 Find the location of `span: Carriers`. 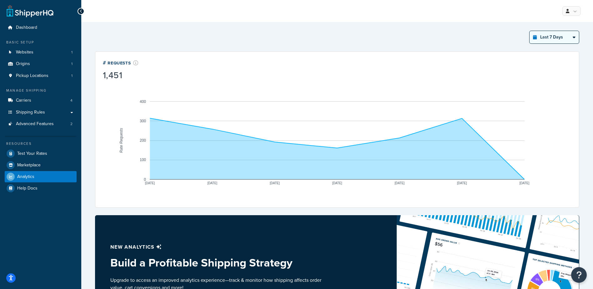

span: Carriers is located at coordinates (23, 100).